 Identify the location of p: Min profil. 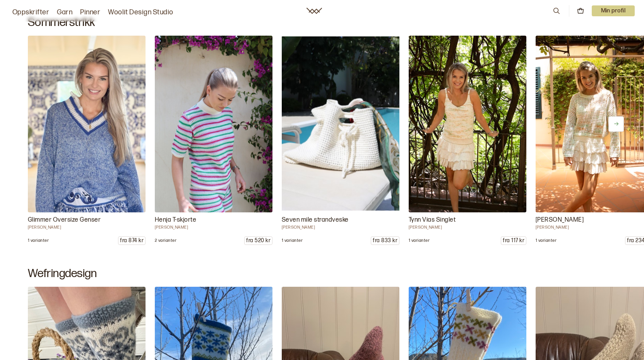
(614, 11).